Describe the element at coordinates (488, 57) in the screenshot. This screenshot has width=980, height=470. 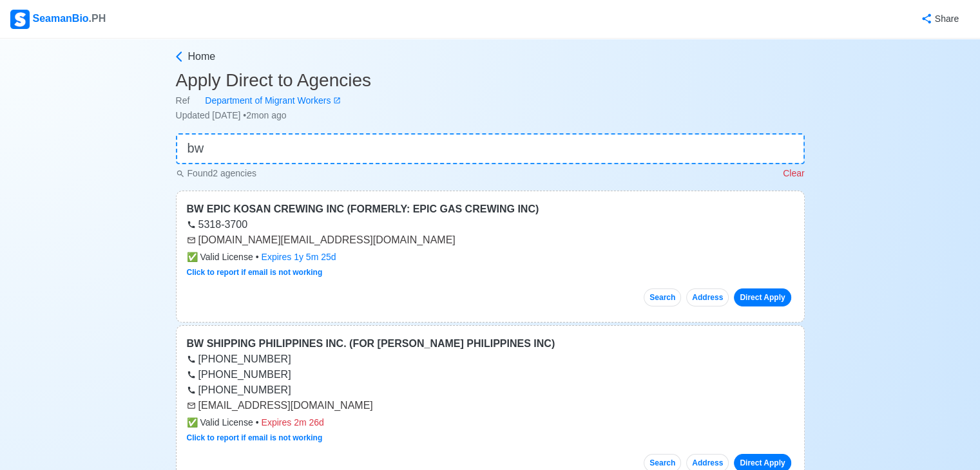
I see `a: Home` at that location.